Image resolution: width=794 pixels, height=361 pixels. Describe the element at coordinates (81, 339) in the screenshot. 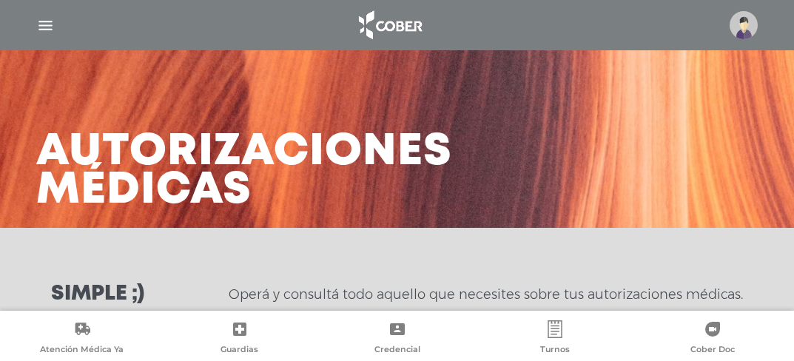

I see `a: Atención Médica Ya` at that location.